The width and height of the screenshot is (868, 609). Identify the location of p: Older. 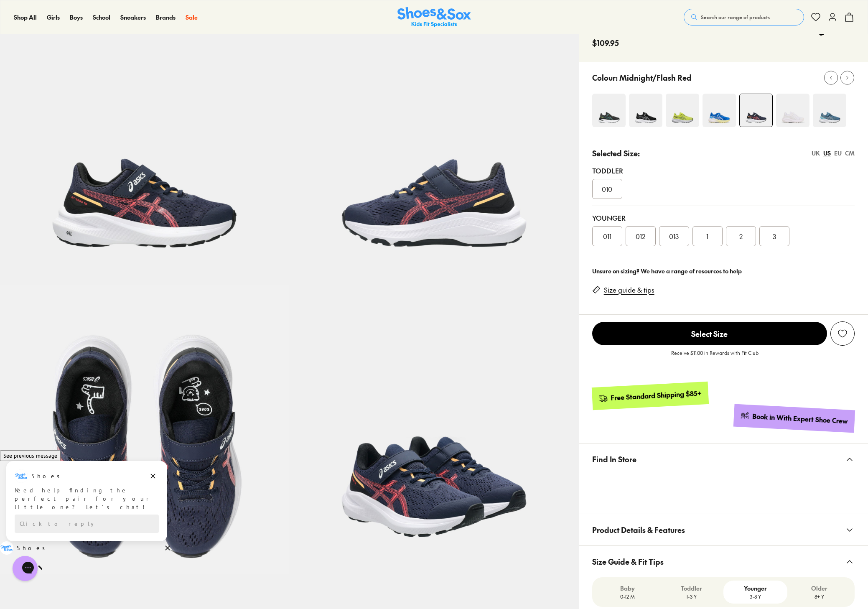
(819, 588).